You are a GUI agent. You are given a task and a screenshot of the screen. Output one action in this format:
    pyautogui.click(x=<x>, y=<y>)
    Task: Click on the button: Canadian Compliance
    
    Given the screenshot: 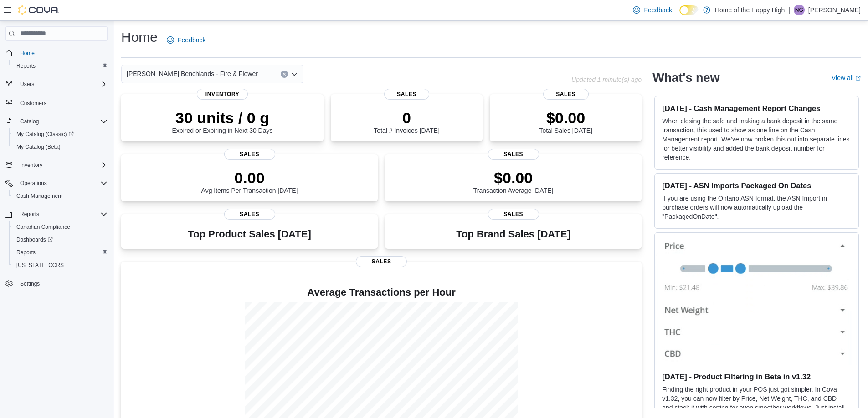 What is the action you would take?
    pyautogui.click(x=60, y=227)
    